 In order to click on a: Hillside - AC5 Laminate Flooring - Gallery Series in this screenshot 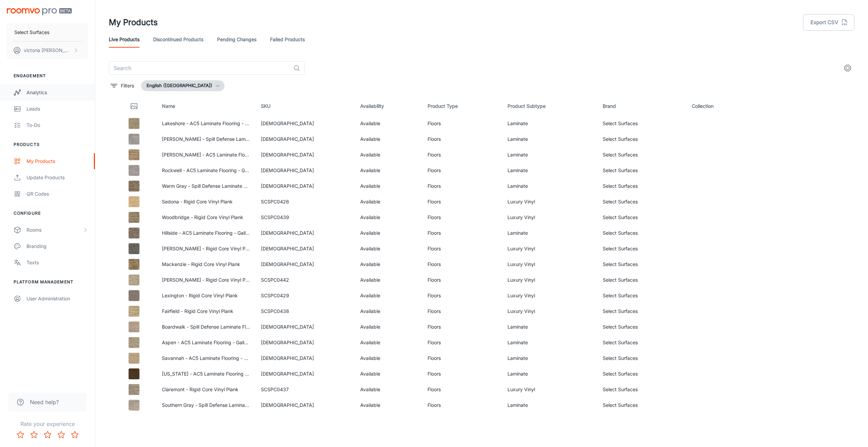, I will do `click(215, 232)`.